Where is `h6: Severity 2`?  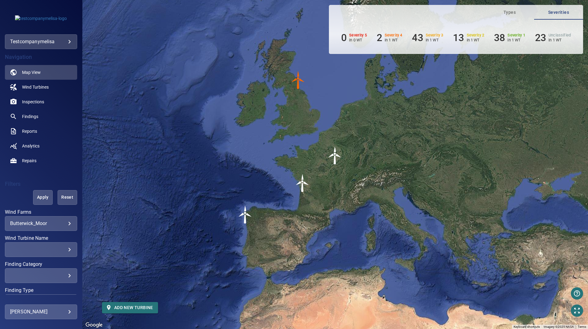
h6: Severity 2 is located at coordinates (476, 35).